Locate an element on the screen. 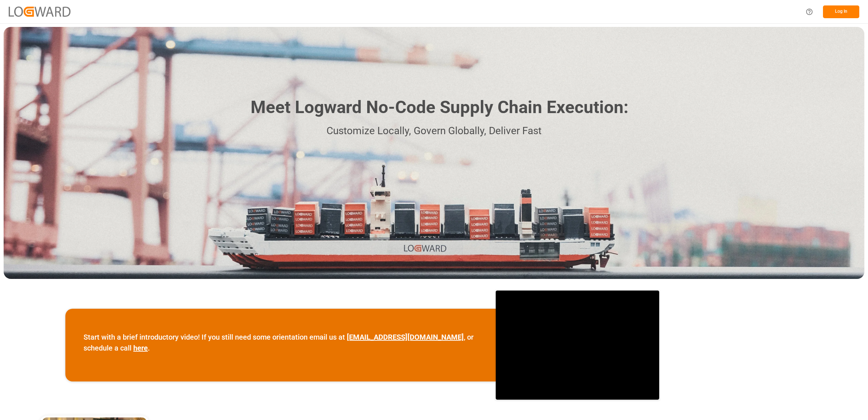 The height and width of the screenshot is (420, 868). button: Log In is located at coordinates (841, 12).